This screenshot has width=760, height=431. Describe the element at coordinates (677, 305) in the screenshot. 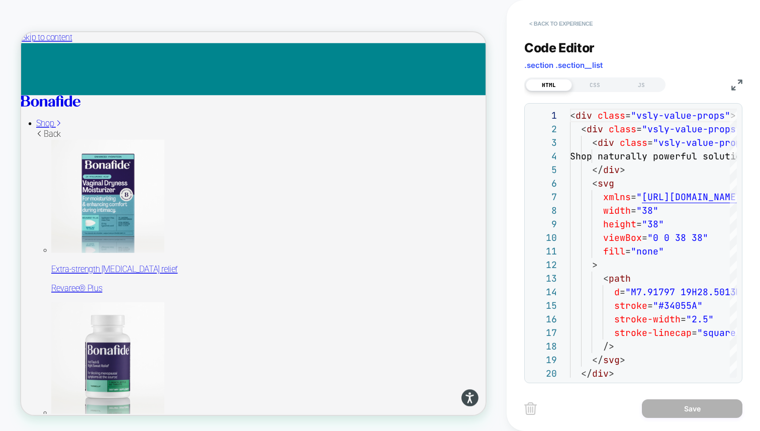

I see `span: "#34055A"` at that location.